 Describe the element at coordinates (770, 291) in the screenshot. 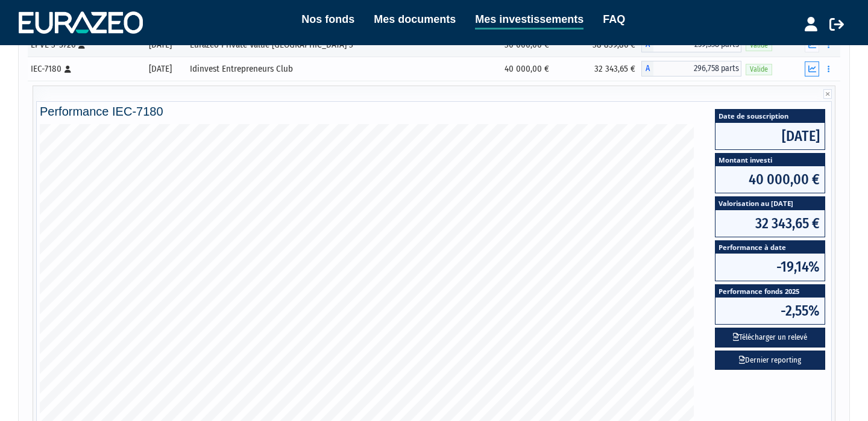

I see `span: Performance fonds 2025` at that location.